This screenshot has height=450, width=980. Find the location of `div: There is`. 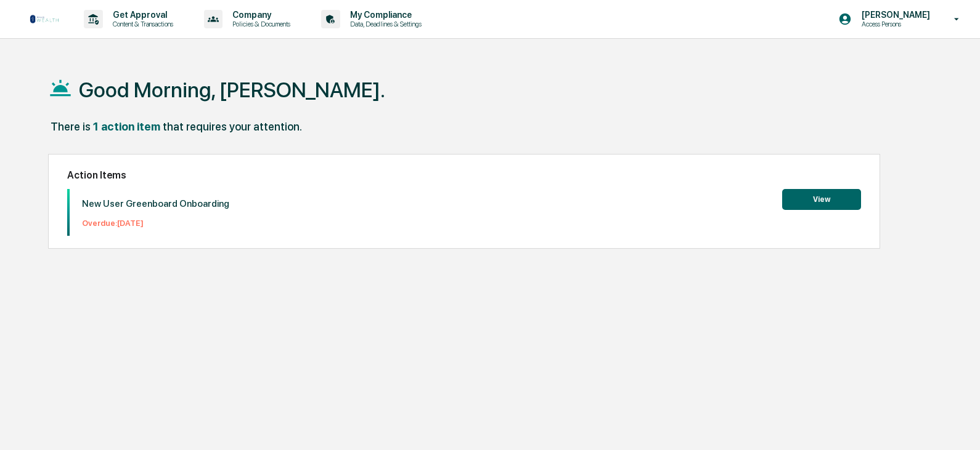

div: There is is located at coordinates (70, 126).